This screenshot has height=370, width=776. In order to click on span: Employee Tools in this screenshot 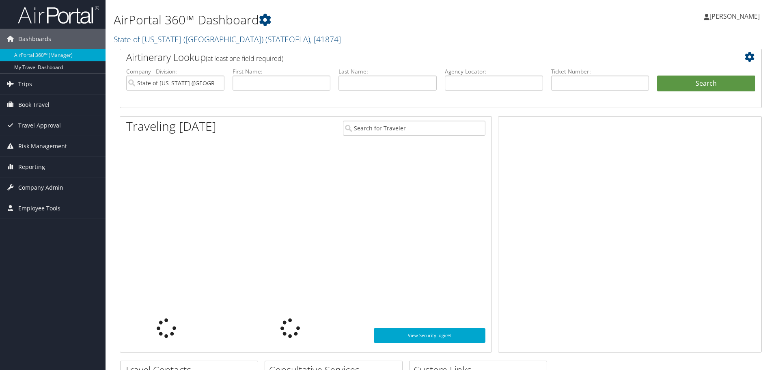, I will do `click(39, 208)`.